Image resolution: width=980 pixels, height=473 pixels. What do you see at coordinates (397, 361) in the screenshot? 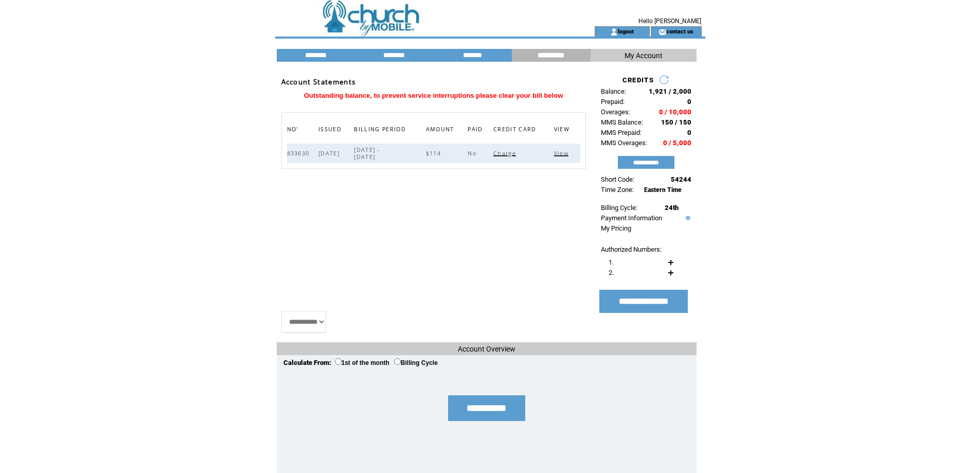
I see `input: Billing Cycle` at bounding box center [397, 361].